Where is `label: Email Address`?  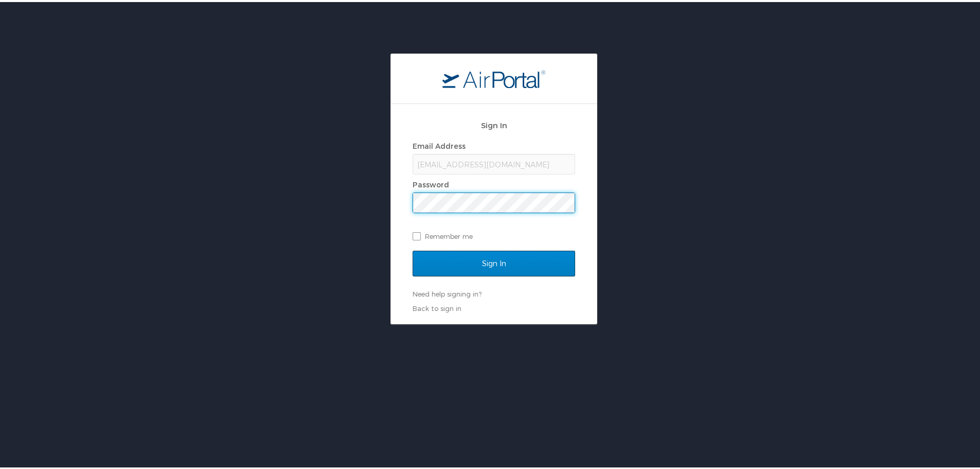 label: Email Address is located at coordinates (439, 143).